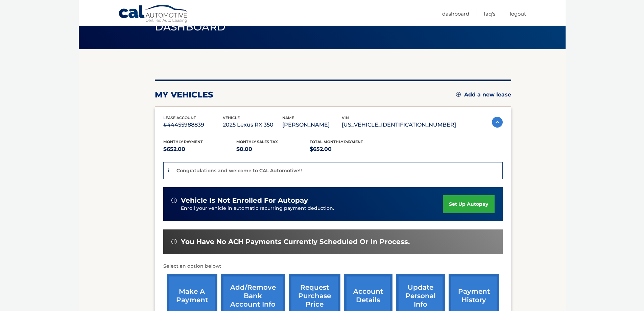 This screenshot has width=644, height=311. I want to click on a: Add a new lease, so click(483, 95).